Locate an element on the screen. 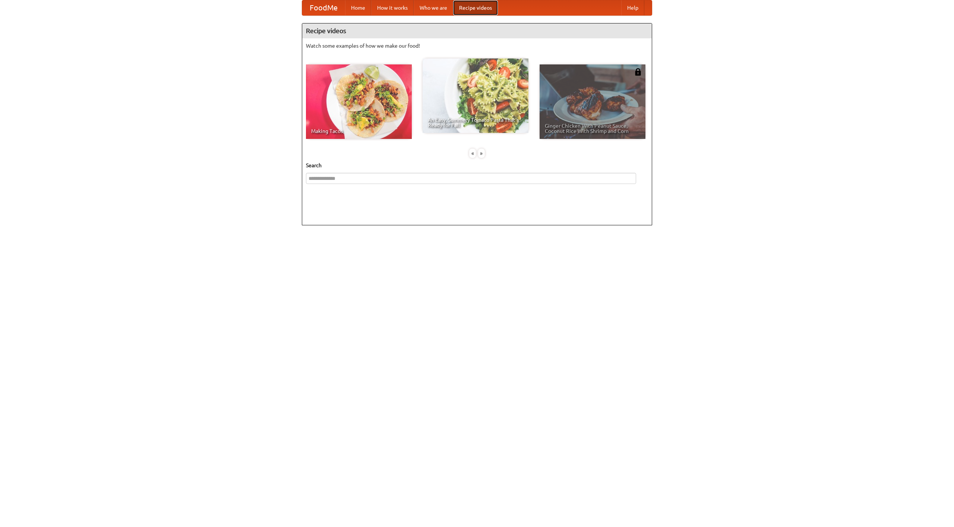  span: Making Tacos is located at coordinates (359, 131).